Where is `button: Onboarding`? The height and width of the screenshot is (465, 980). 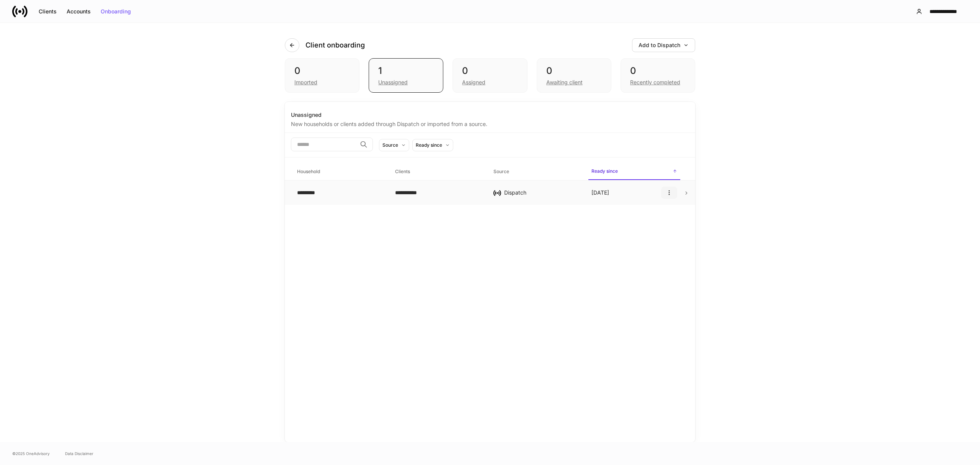
button: Onboarding is located at coordinates (115, 12).